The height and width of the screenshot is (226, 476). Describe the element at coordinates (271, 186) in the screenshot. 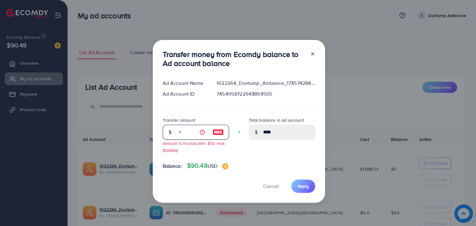

I see `button: Cancel` at that location.